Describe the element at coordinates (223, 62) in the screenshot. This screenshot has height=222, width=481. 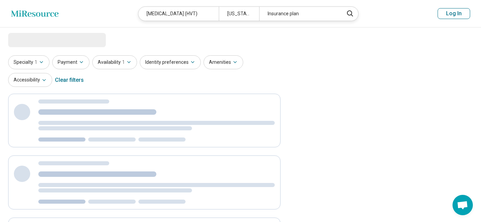
I see `button: Amenities` at that location.